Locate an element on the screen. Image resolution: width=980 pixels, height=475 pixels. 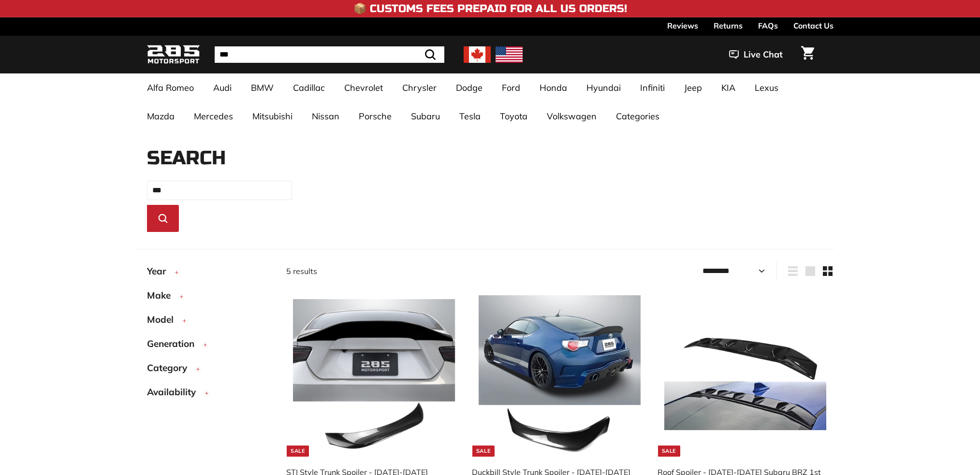
a: Chevrolet is located at coordinates (363, 87).